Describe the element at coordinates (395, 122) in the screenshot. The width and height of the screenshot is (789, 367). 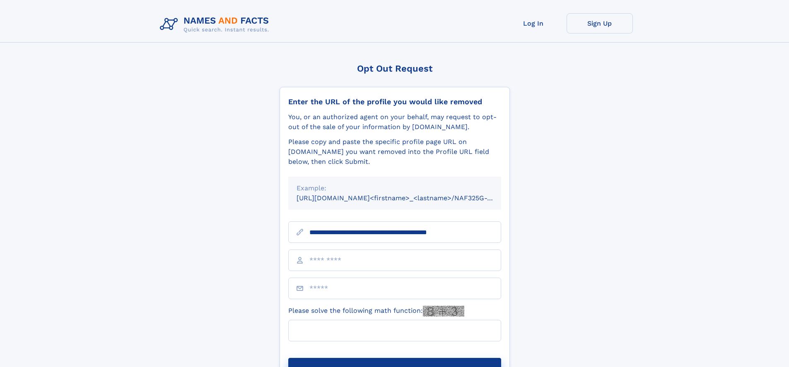
I see `div: You, or an authorized agent on your behalf, may request to opt-out of the sale of your informatio...` at that location.